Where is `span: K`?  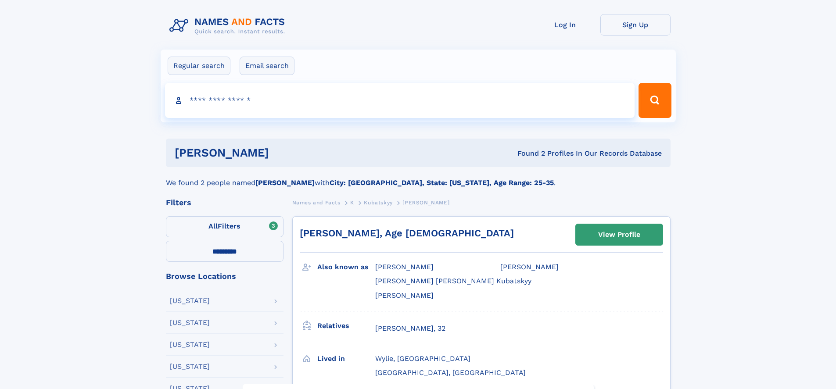
span: K is located at coordinates (352, 203).